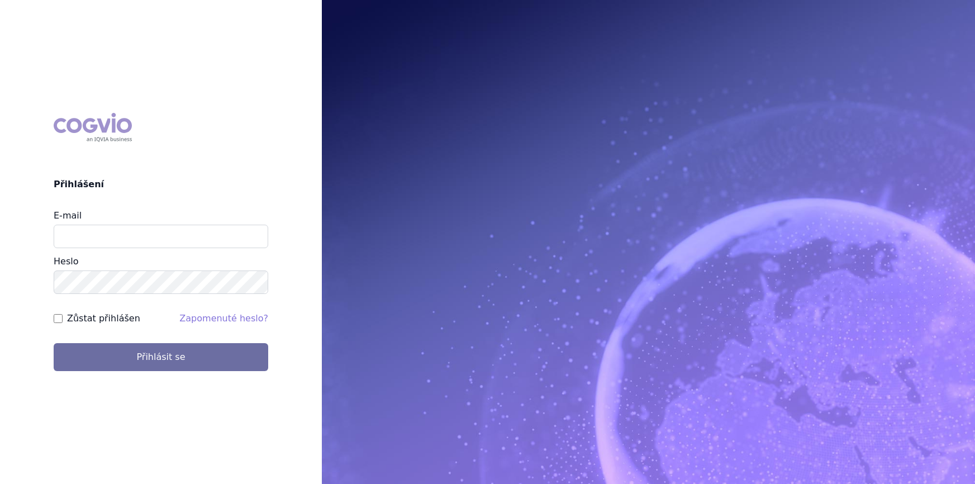 The width and height of the screenshot is (975, 484). What do you see at coordinates (103, 319) in the screenshot?
I see `label: Zůstat přihlášen` at bounding box center [103, 319].